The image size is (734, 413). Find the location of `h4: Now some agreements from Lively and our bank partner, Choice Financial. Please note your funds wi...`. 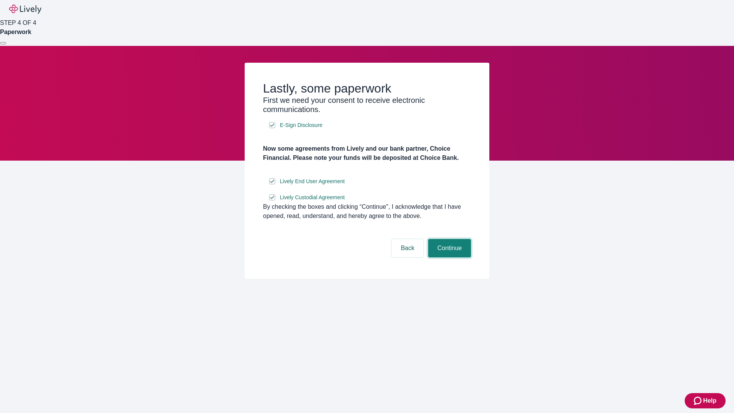

h4: Now some agreements from Lively and our bank partner, Choice Financial. Please note your funds wi... is located at coordinates (367, 153).